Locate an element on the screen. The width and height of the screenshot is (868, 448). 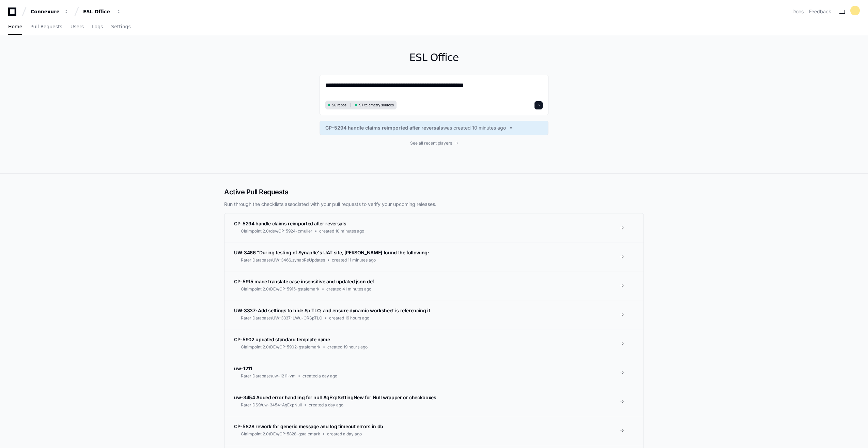
span: Rater Database/UW-3466_synapReUpdates is located at coordinates (282, 260).